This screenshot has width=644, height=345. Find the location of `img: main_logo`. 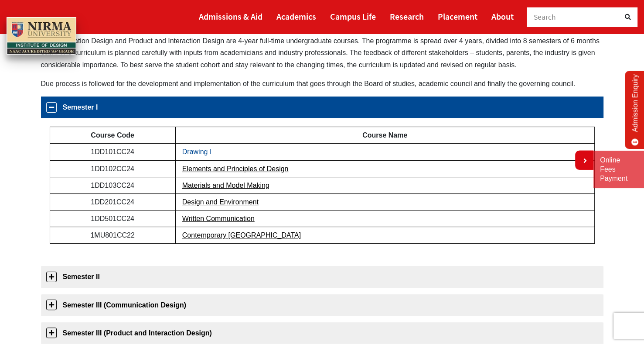

img: main_logo is located at coordinates (42, 36).